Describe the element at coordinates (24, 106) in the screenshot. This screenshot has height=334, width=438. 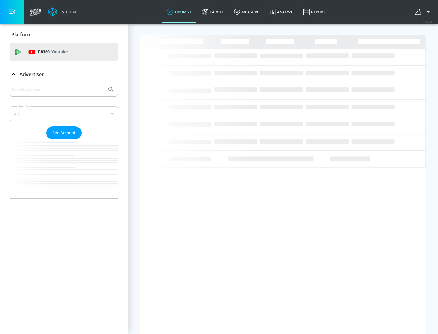
I see `label: Sort By` at that location.